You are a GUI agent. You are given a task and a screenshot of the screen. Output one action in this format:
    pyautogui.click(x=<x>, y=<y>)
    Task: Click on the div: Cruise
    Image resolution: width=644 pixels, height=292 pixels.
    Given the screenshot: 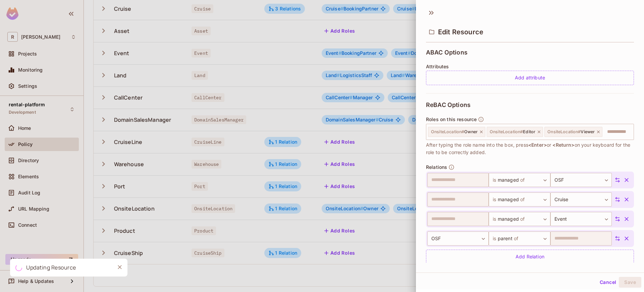 What is the action you would take?
    pyautogui.click(x=581, y=199)
    